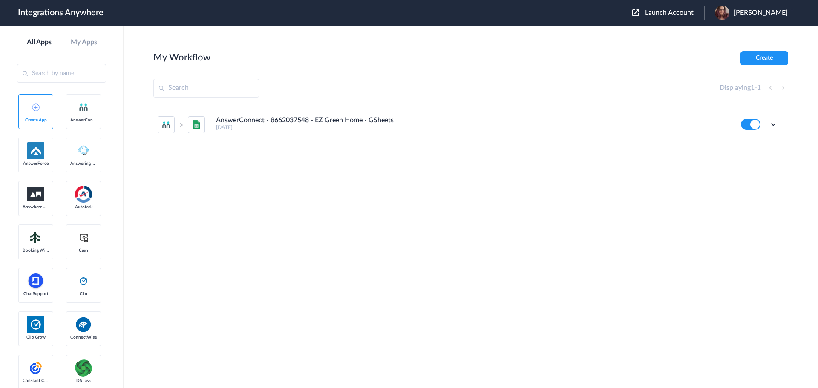  Describe the element at coordinates (84, 151) in the screenshot. I see `img: Answering_service.png` at that location.